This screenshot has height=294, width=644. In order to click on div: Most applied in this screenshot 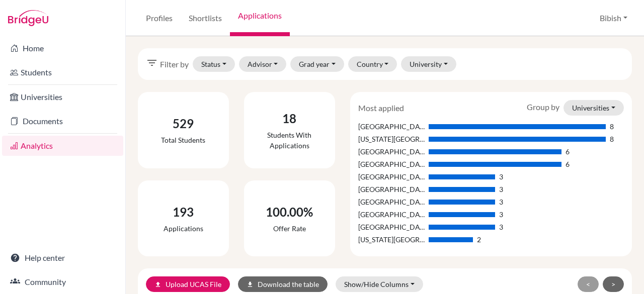, I will do `click(381, 108)`.